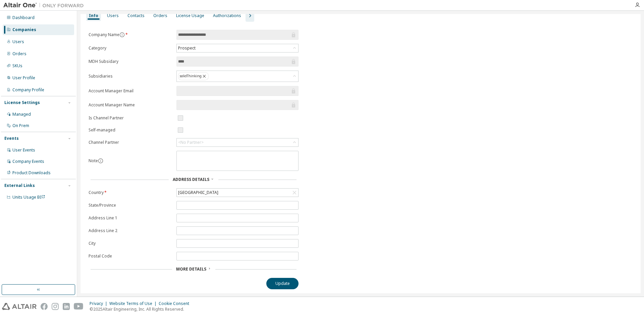 The image size is (644, 316). Describe the element at coordinates (23, 18) in the screenshot. I see `div: Dashboard` at that location.